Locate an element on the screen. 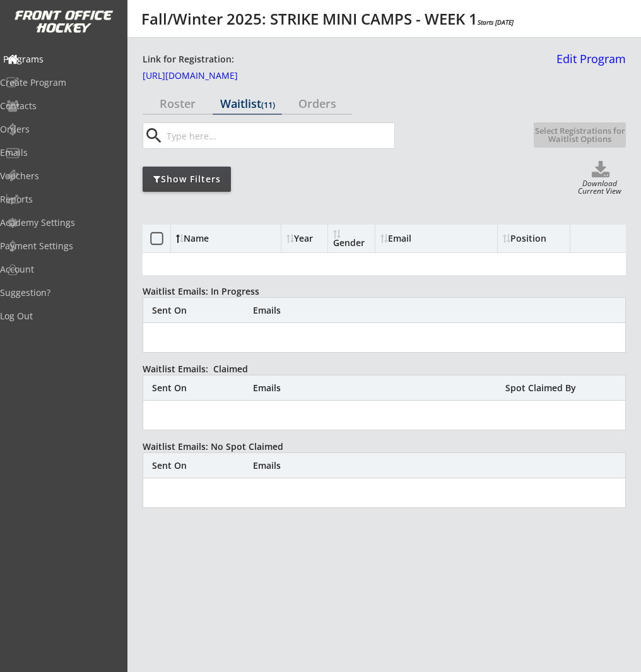 Image resolution: width=641 pixels, height=672 pixels. div: Gender is located at coordinates (351, 239).